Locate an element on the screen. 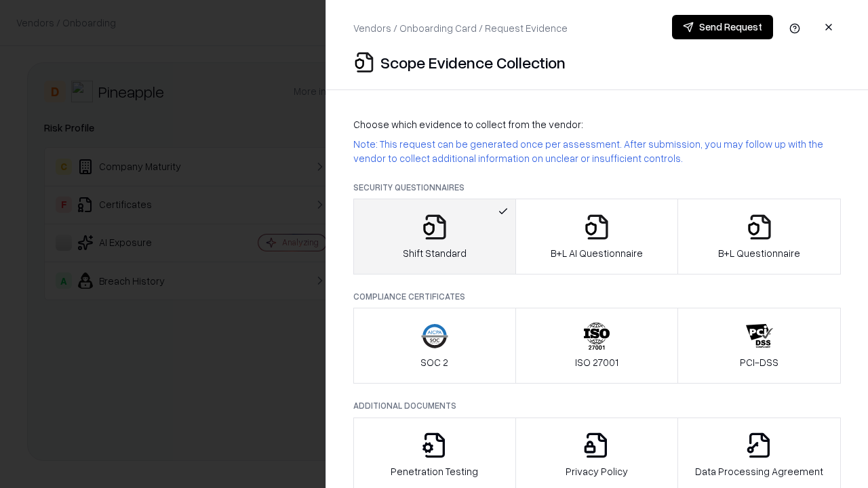  p: Data Processing Agreement is located at coordinates (759, 471).